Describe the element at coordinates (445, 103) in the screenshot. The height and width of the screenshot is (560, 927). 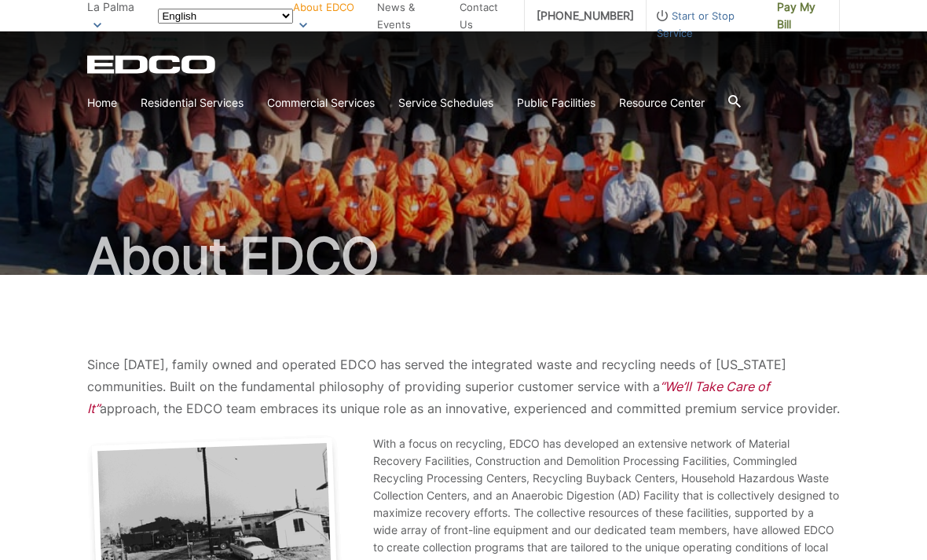
I see `a: Service Schedules` at that location.